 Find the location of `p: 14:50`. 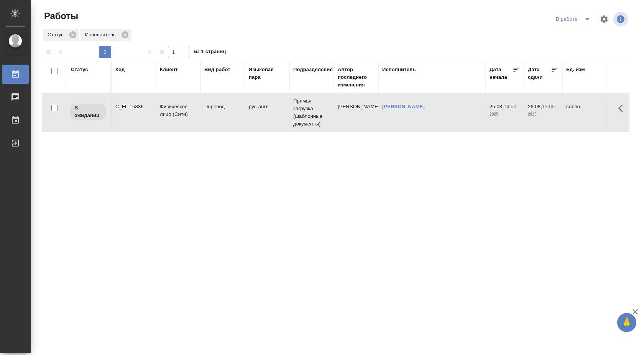

p: 14:50 is located at coordinates (510, 106).